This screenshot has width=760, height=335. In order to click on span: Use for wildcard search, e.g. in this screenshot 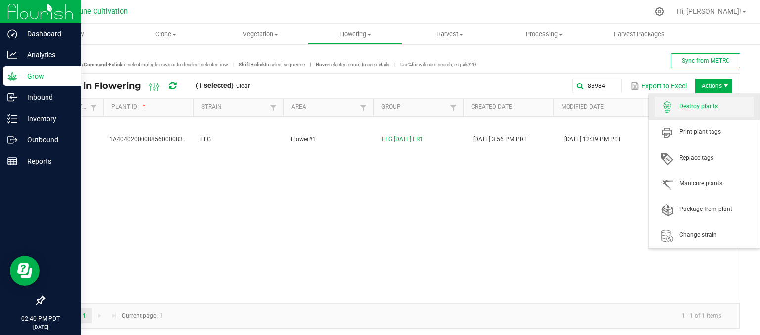, I will do `click(438, 64)`.